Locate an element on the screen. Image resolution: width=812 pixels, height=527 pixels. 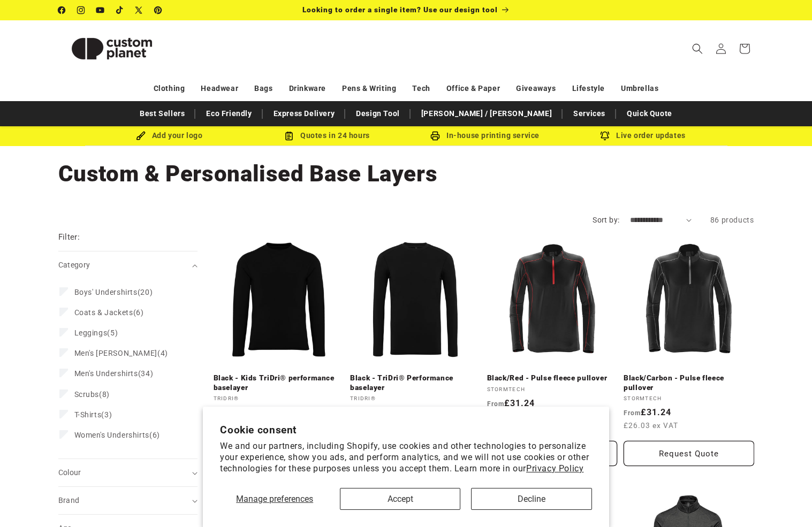
img: Custom Planet is located at coordinates (112, 49).